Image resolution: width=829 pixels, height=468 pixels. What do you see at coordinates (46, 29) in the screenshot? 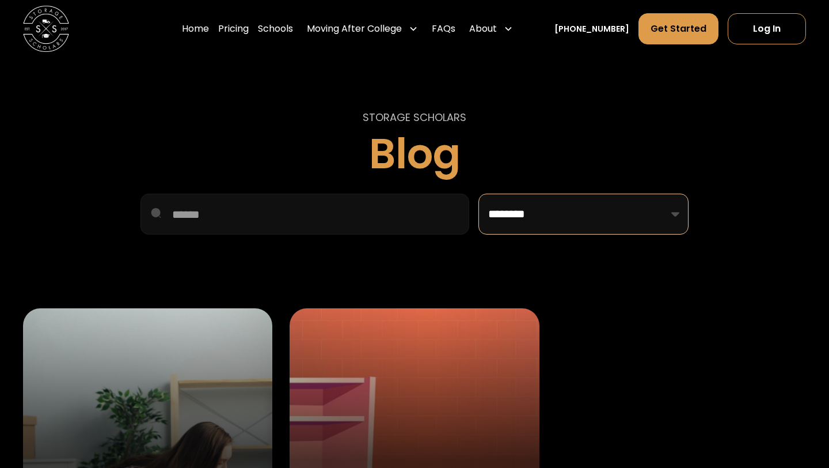
I see `a: home` at bounding box center [46, 29].